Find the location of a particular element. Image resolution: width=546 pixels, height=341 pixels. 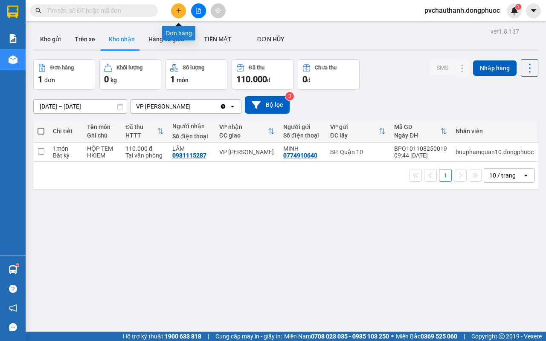

span: message is located at coordinates (13, 327).